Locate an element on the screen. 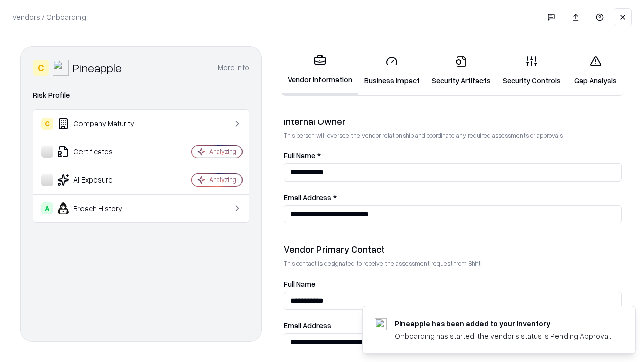  a: Security Artifacts is located at coordinates (461, 71).